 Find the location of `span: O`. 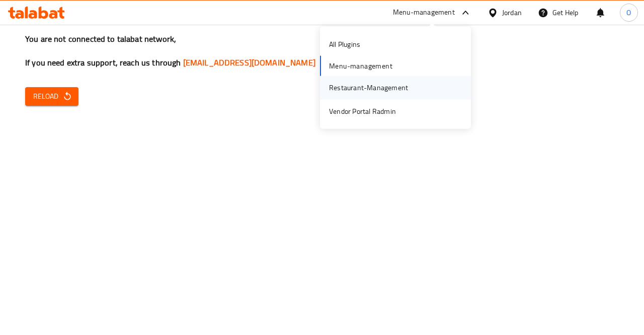

span: O is located at coordinates (628, 13).